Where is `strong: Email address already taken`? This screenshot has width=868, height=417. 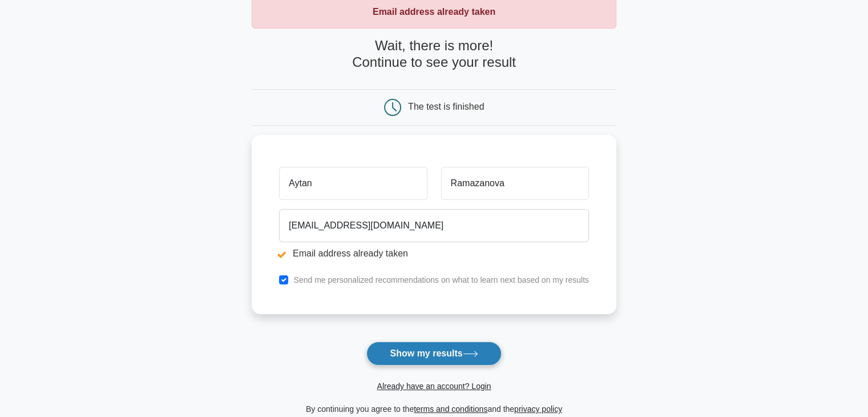
strong: Email address already taken is located at coordinates (433, 12).